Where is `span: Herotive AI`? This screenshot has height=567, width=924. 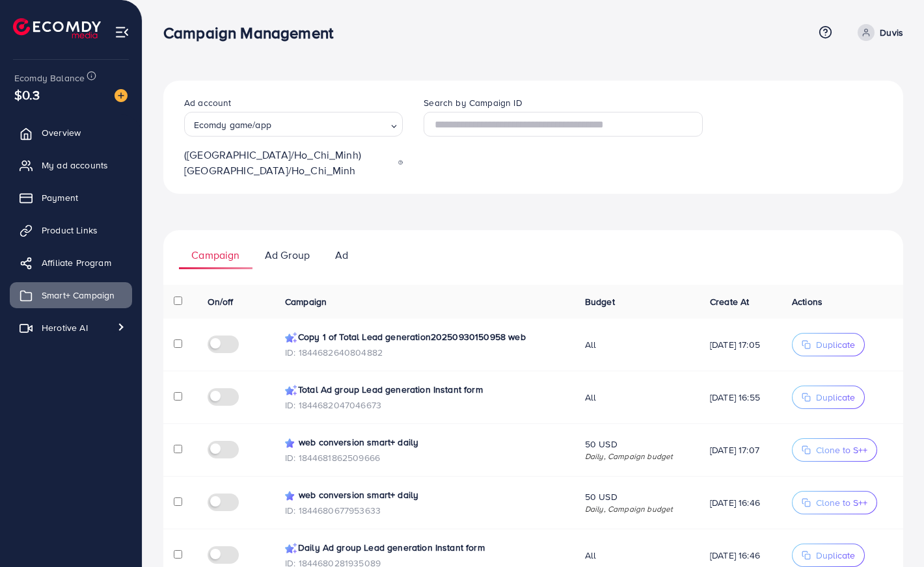 span: Herotive AI is located at coordinates (64, 327).